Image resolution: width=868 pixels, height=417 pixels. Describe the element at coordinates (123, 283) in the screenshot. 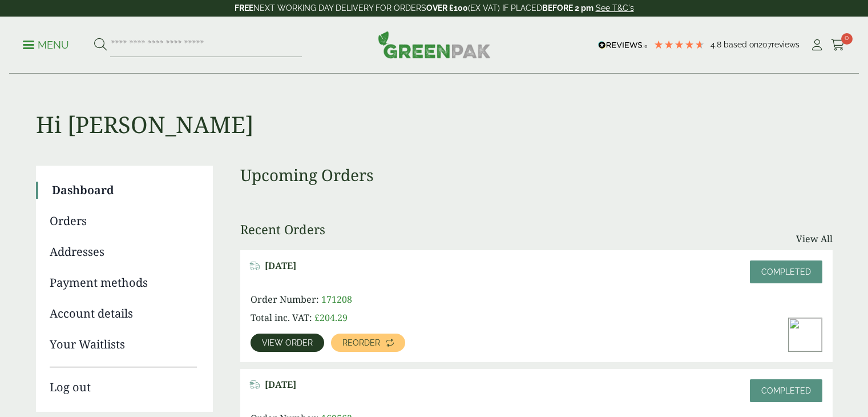

I see `a: Payment methods` at that location.